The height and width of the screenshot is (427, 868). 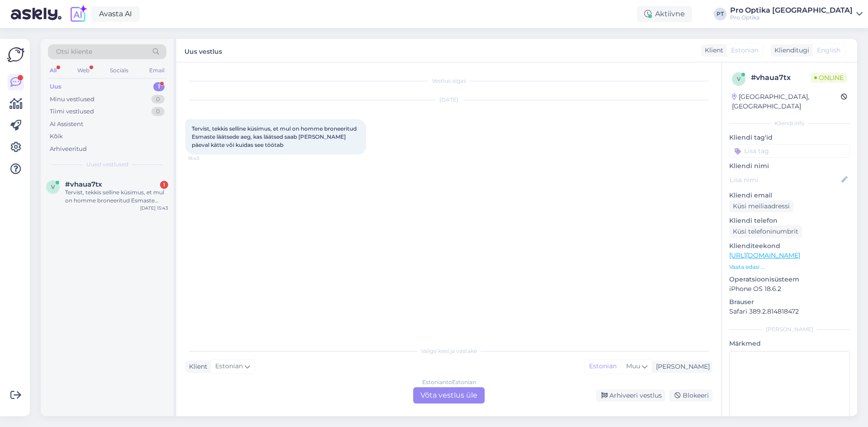 What do you see at coordinates (116, 14) in the screenshot?
I see `a: Avasta AI` at bounding box center [116, 14].